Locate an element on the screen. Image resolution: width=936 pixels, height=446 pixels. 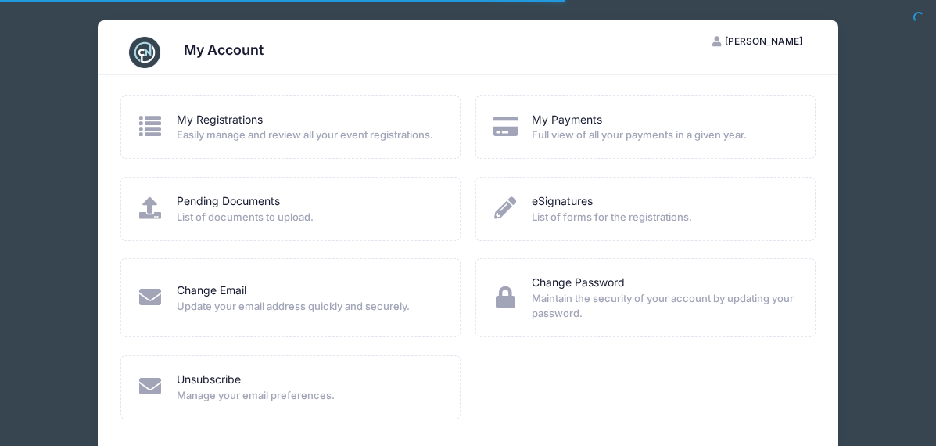
span: List of documents to upload. is located at coordinates (308, 217).